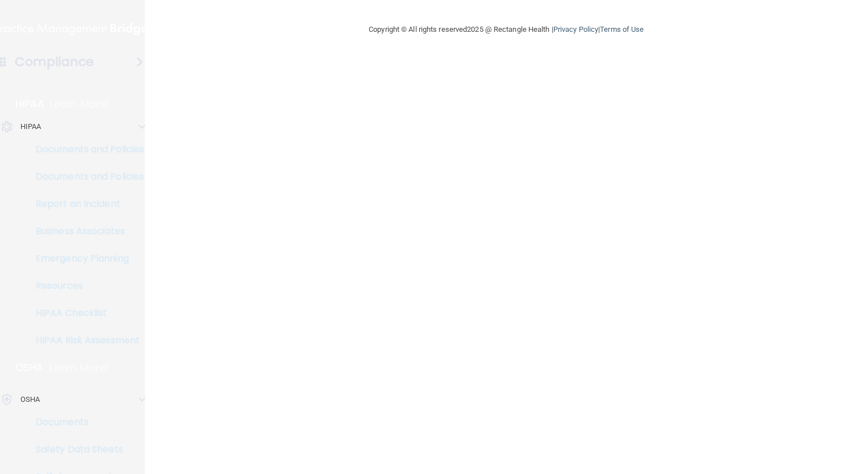 The width and height of the screenshot is (868, 474). What do you see at coordinates (85, 313) in the screenshot?
I see `p: HIPAA Checklist` at bounding box center [85, 313].